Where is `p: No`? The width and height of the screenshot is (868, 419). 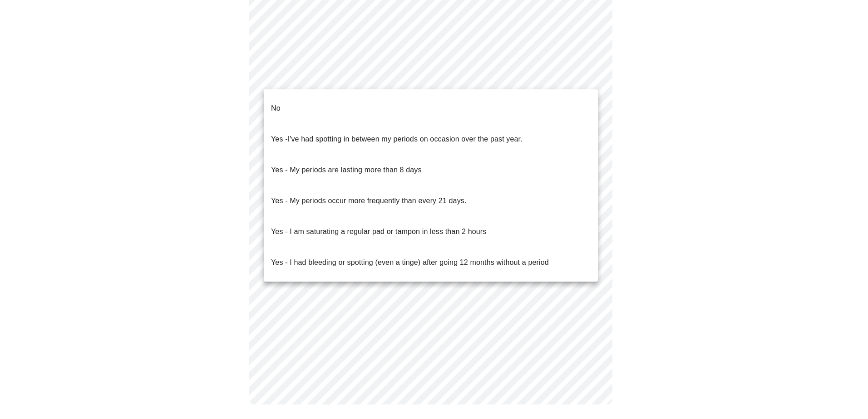
p: No is located at coordinates (276, 108).